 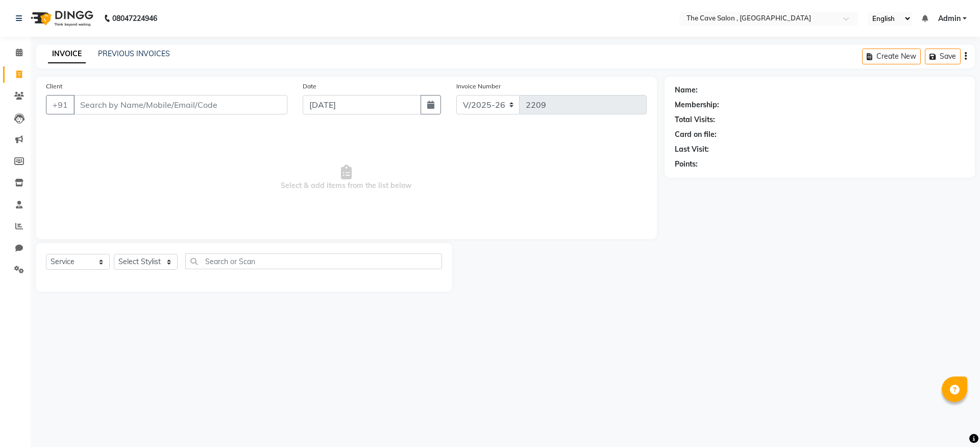 I want to click on b: 08047224946, so click(x=135, y=18).